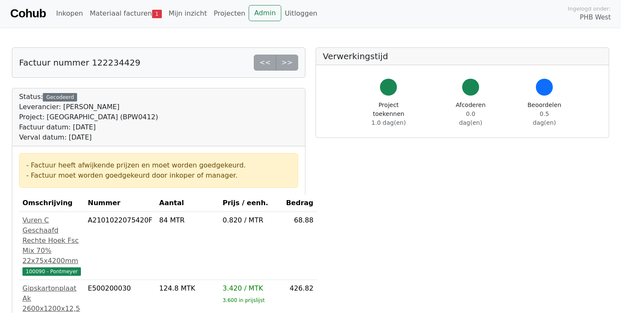 The width and height of the screenshot is (621, 313). I want to click on div: 124.8 MTK, so click(188, 289).